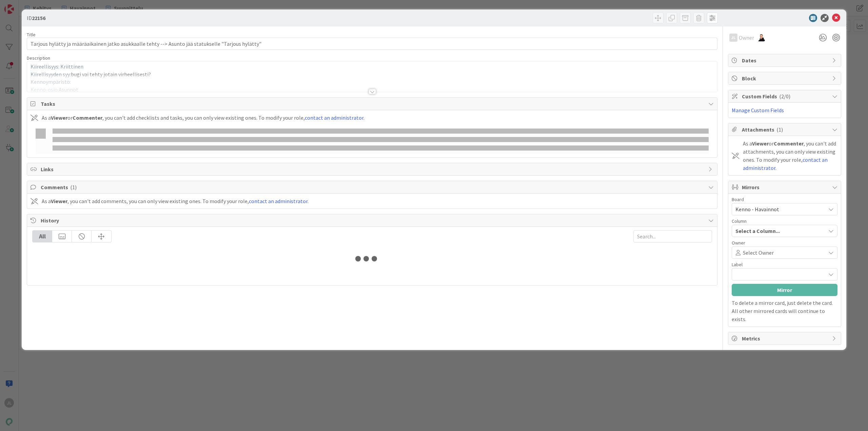 The width and height of the screenshot is (868, 431). What do you see at coordinates (785, 129) in the screenshot?
I see `span: Attachments` at bounding box center [785, 129].